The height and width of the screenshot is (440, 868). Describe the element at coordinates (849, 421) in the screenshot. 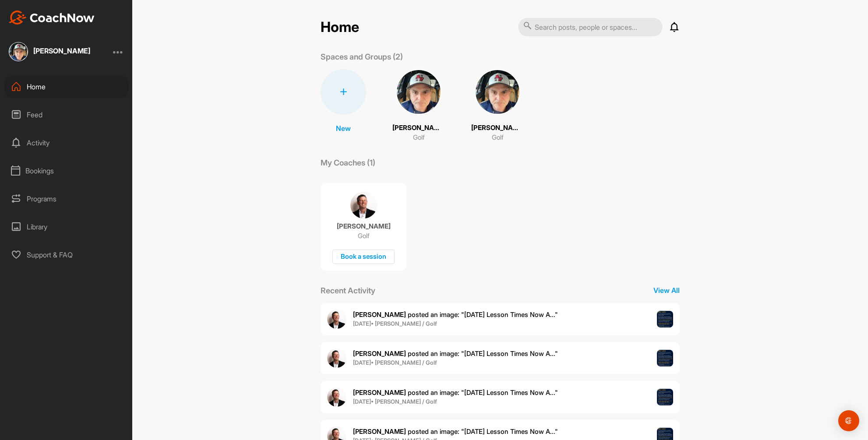

I see `div: Open Intercom Messenger` at that location.